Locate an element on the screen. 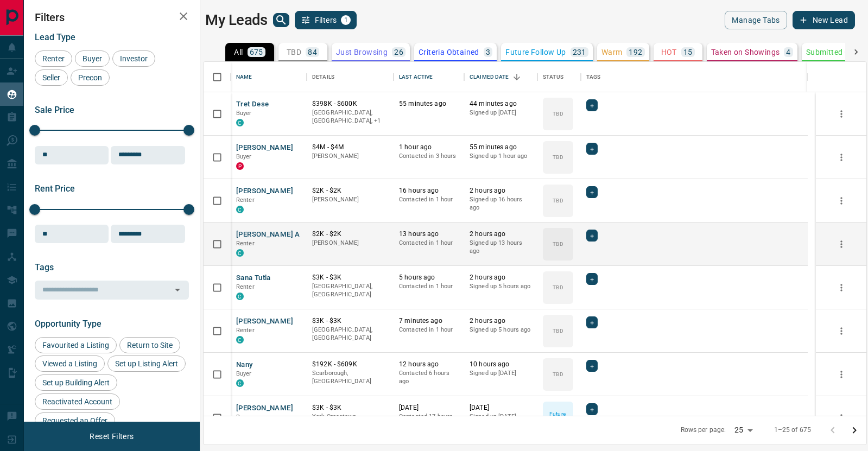 This screenshot has height=451, width=868. div: Tags is located at coordinates (695, 77).